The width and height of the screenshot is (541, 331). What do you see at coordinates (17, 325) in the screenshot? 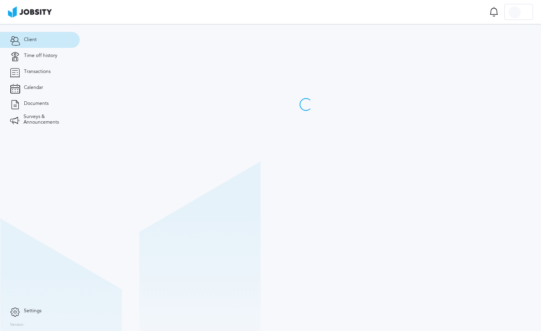
I see `label: Version:` at bounding box center [17, 325].